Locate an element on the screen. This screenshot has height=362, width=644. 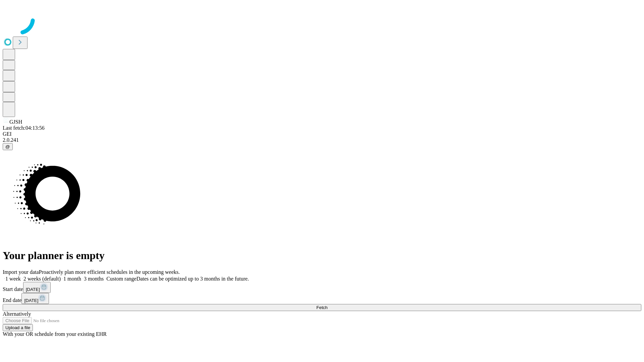
span: Import your data is located at coordinates (21, 272).